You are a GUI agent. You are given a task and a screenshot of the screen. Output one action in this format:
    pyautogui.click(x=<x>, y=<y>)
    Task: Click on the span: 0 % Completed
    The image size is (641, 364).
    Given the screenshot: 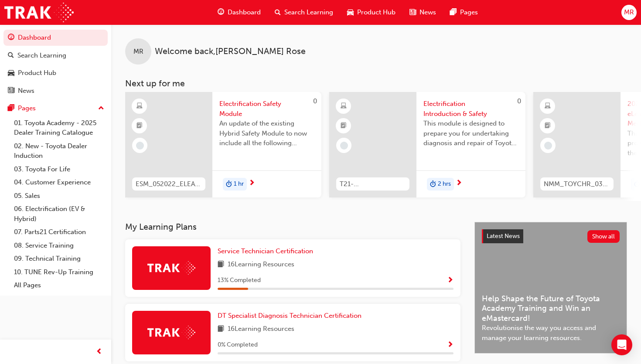 What is the action you would take?
    pyautogui.click(x=238, y=345)
    